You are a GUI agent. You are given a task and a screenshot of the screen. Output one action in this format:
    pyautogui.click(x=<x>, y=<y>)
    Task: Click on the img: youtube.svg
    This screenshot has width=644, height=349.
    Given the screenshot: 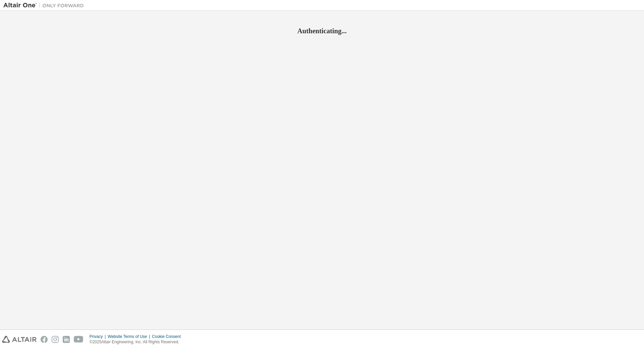 What is the action you would take?
    pyautogui.click(x=79, y=339)
    